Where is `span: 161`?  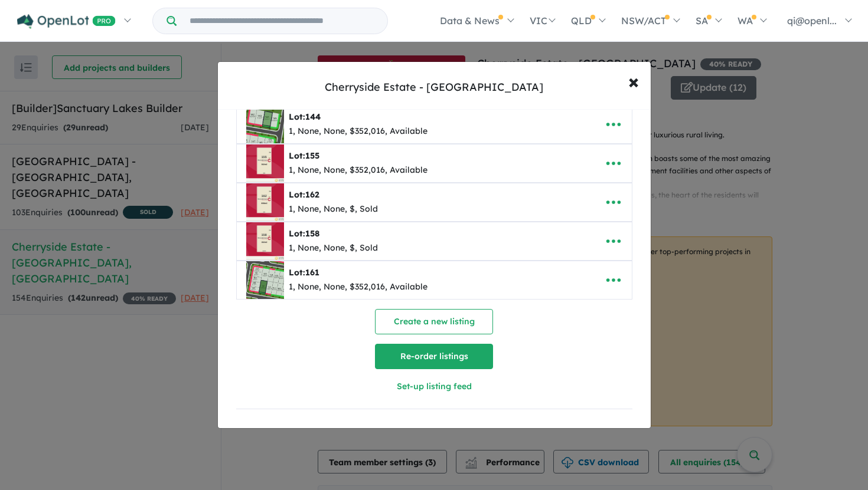
span: 161 is located at coordinates (313, 273).